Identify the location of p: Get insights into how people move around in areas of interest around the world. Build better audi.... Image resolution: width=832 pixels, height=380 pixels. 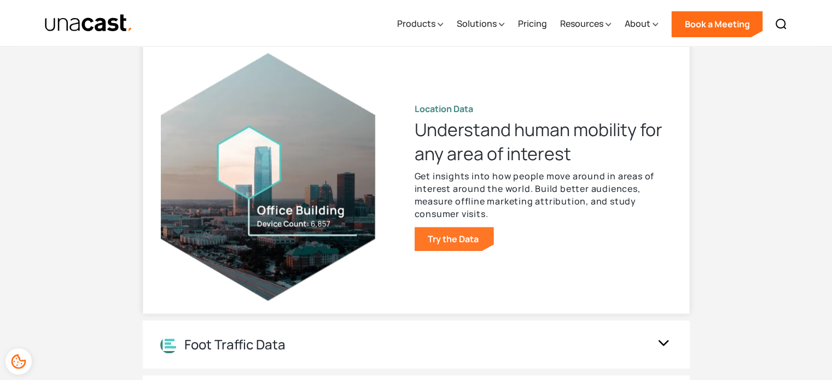
(543, 195).